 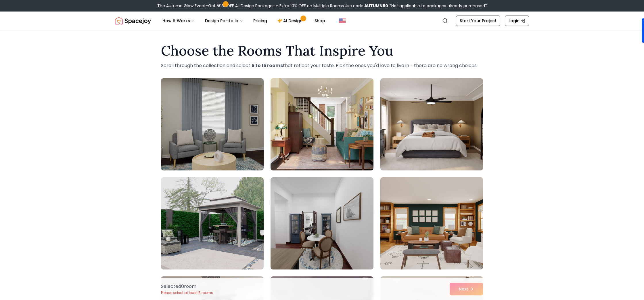 What do you see at coordinates (187, 293) in the screenshot?
I see `p: Please select at least 5 rooms` at bounding box center [187, 293].